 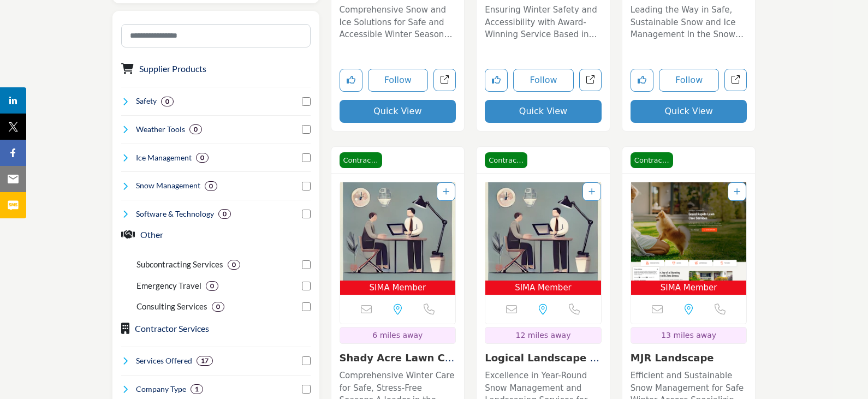 What do you see at coordinates (307, 287) in the screenshot?
I see `input: Select Emergency Travel checkbox` at bounding box center [307, 287].